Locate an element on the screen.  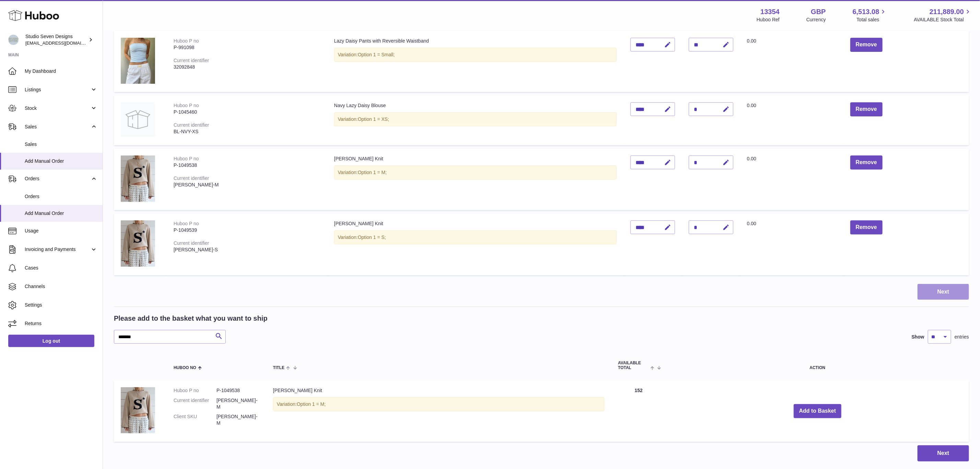
span: AVAILABLE Stock Total is located at coordinates (943, 20).